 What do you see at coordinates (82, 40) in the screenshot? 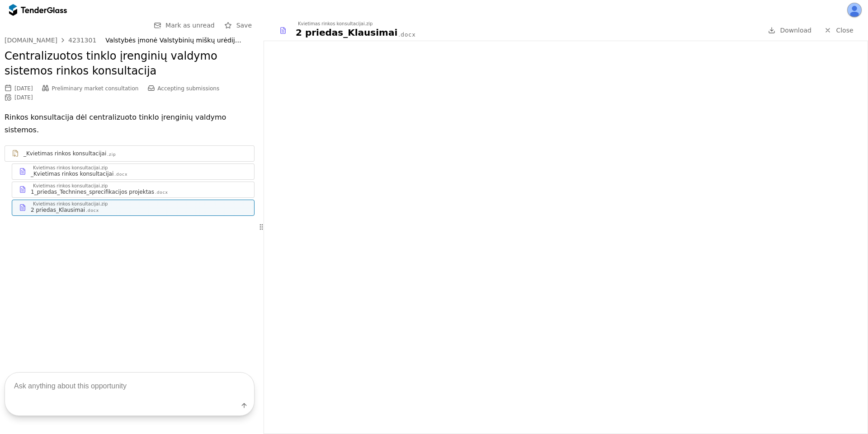
I see `div: 4231301` at bounding box center [82, 40].